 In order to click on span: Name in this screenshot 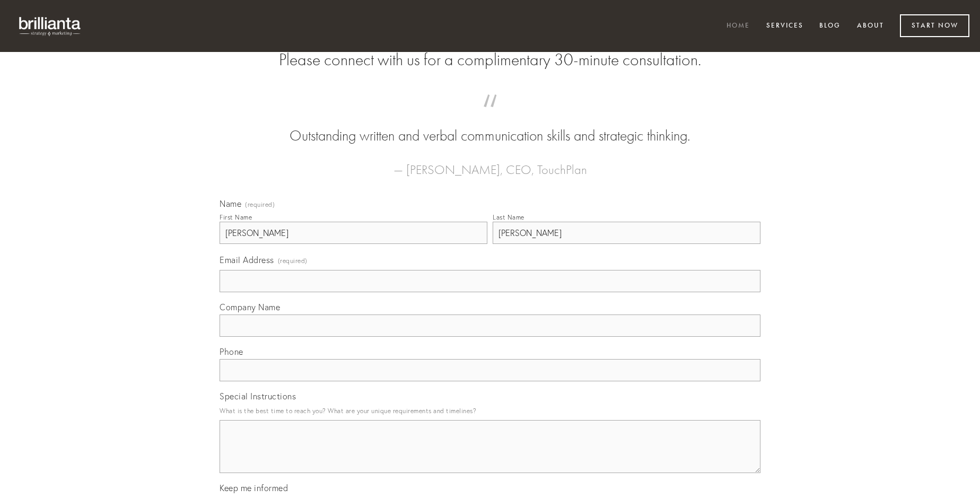, I will do `click(230, 204)`.